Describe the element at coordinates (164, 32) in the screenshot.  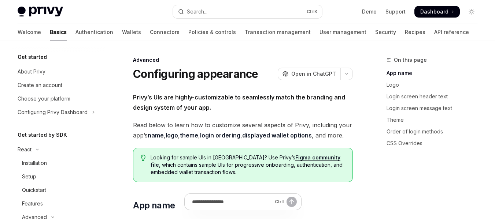
I see `a: Connectors` at that location.